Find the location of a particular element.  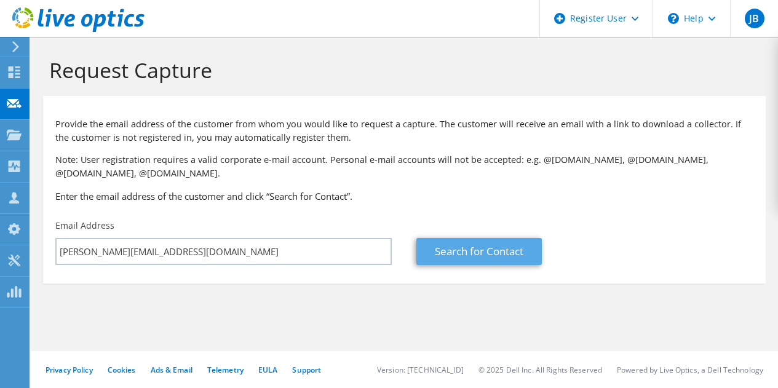

span: JB is located at coordinates (754, 18).